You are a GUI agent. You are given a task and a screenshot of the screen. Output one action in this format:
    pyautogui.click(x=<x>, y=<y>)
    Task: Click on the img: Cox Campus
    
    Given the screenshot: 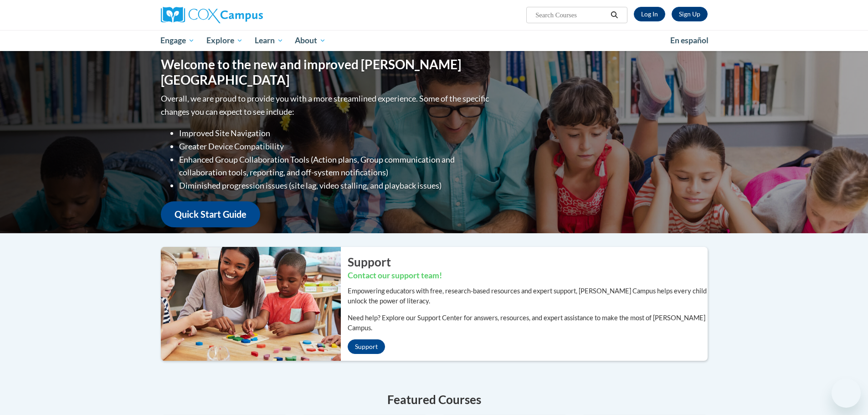 What is the action you would take?
    pyautogui.click(x=212, y=15)
    